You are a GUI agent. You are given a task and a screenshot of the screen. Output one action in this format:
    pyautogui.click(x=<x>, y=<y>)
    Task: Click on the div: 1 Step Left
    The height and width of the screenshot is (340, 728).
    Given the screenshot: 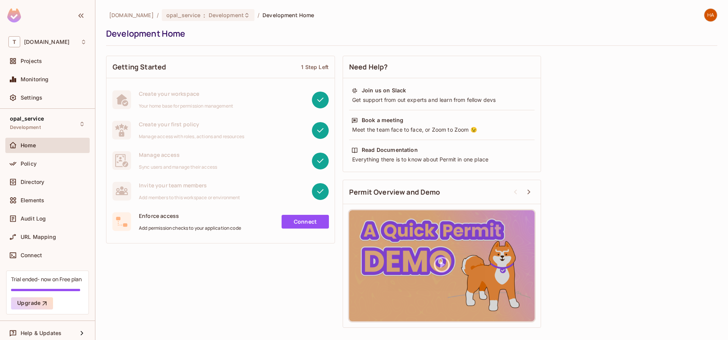 What is the action you would take?
    pyautogui.click(x=315, y=67)
    